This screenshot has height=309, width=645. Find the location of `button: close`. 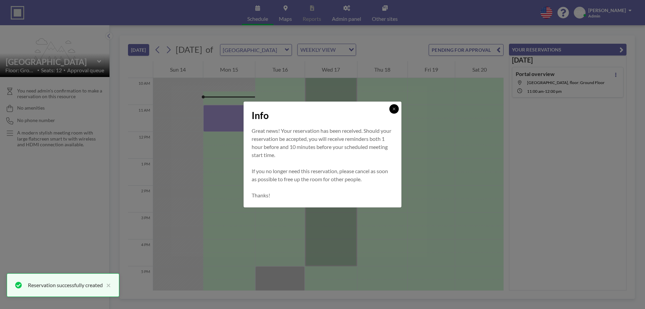

button: close is located at coordinates (107, 285).